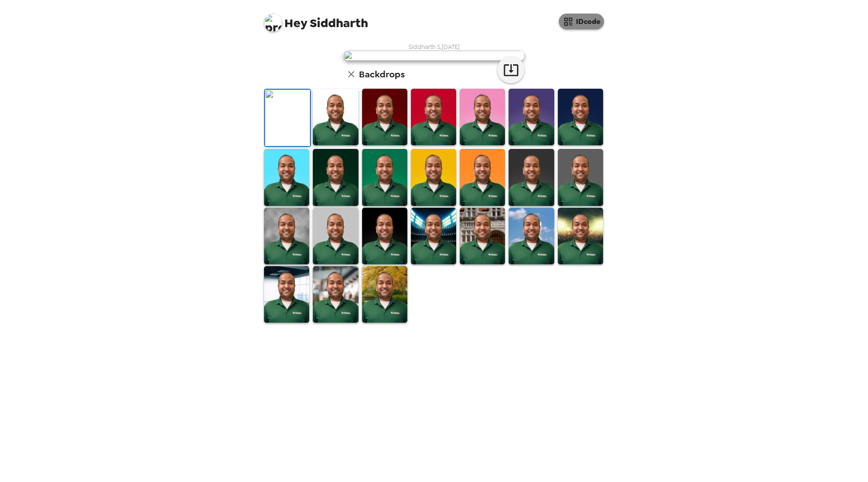  Describe the element at coordinates (296, 23) in the screenshot. I see `span: Hey` at that location.